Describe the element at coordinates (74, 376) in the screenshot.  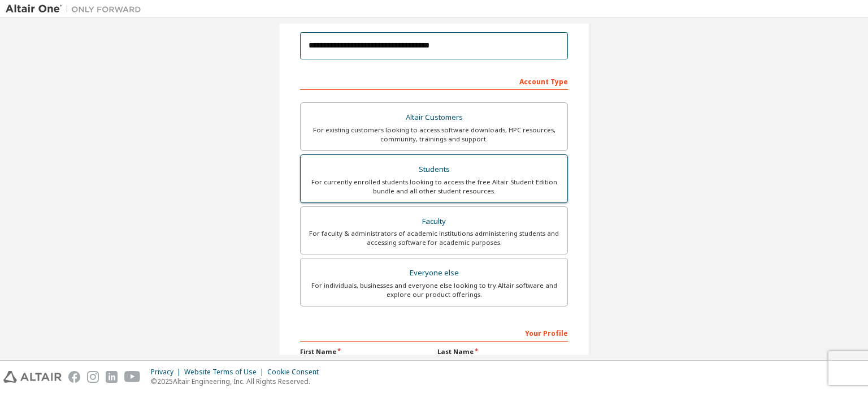
I see `img: facebook.svg` at that location.